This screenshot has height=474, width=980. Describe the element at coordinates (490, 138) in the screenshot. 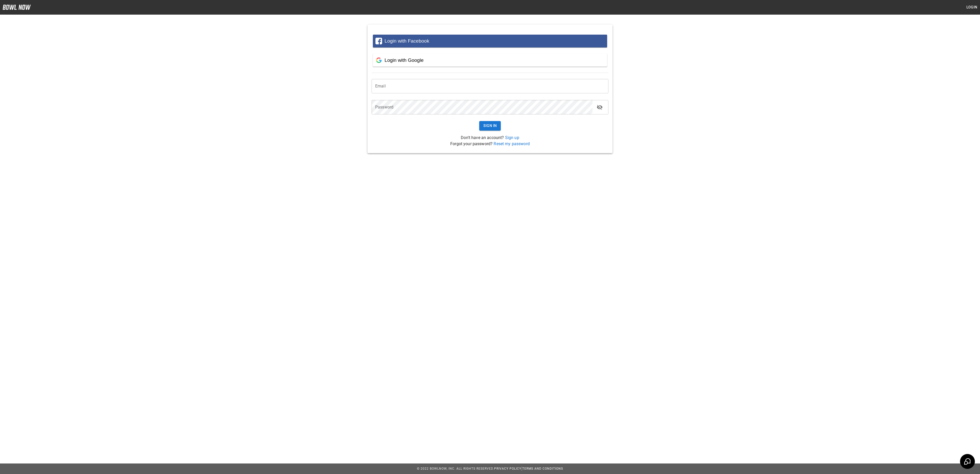

I see `p: Don't have an account?` at that location.